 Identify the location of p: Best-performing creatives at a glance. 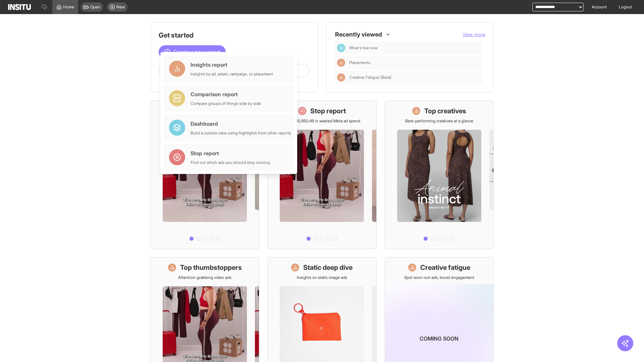
(438, 121).